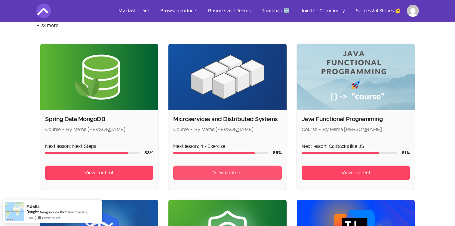  What do you see at coordinates (14, 211) in the screenshot?
I see `img: provesource social proof notification image` at bounding box center [14, 211].